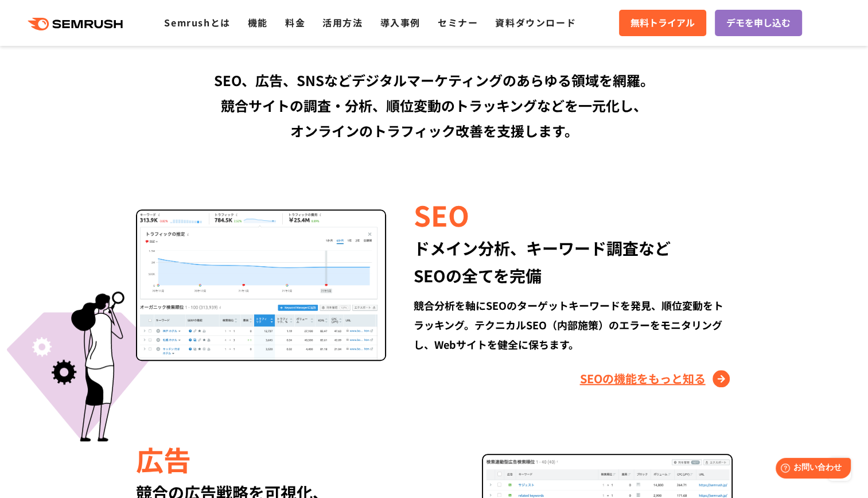 This screenshot has height=498, width=868. Describe the element at coordinates (573, 325) in the screenshot. I see `div: 競合分析を軸にSEOのターゲットキーワードを発見、順位変動をトラッキング。テクニカルSEO（内部施策）のエラーをモニタリングし、Webサイトを健全に保ちます。` at that location.